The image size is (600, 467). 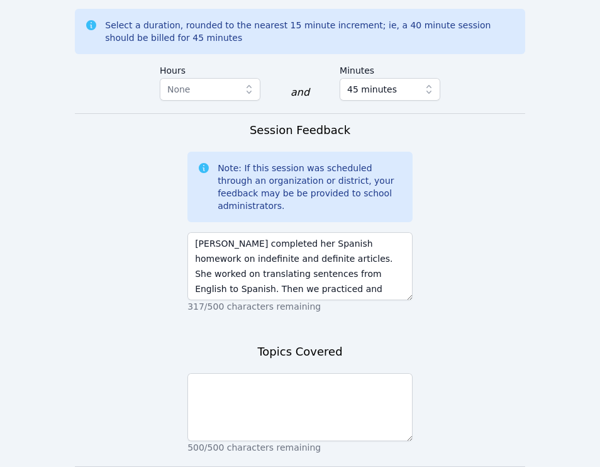 I want to click on h3: Topics Covered, so click(x=299, y=352).